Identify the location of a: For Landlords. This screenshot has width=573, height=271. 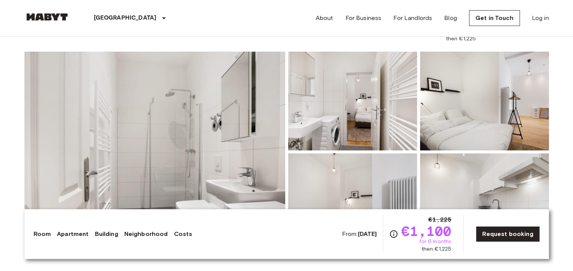
(412, 18).